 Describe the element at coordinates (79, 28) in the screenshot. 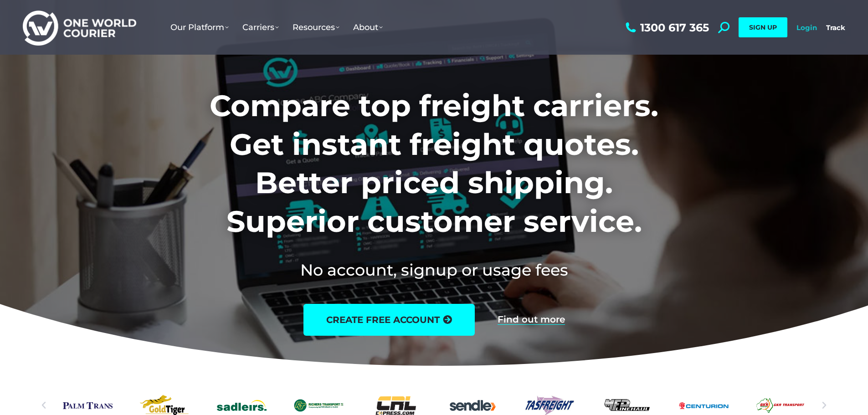

I see `img: One World Courier` at that location.